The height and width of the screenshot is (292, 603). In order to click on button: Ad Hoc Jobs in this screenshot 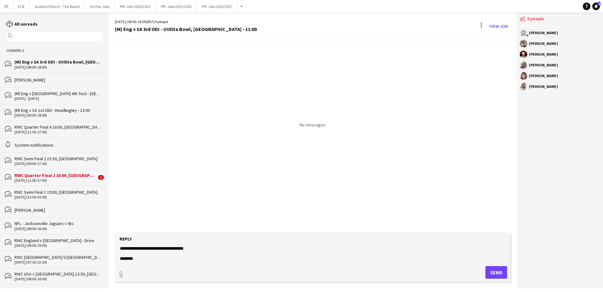, I will do `click(100, 6)`.